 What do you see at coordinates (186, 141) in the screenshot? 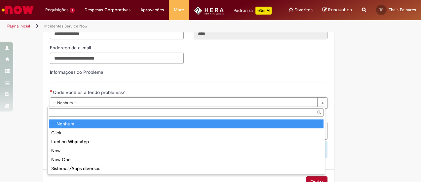
I see `div: Lupi ou WhatsApp` at bounding box center [186, 141].